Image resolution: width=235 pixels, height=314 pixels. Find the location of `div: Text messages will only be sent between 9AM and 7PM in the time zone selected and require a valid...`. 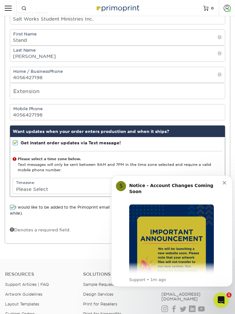

div: Text messages will only be sent between 9AM and 7PM in the time zone selected and require a valid... is located at coordinates (118, 164).